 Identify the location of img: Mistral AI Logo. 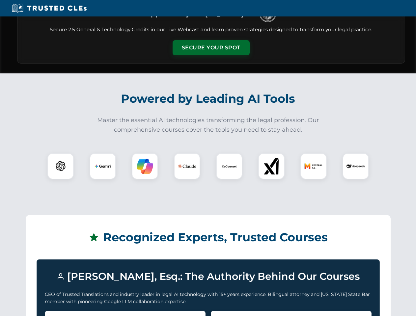
(314, 166).